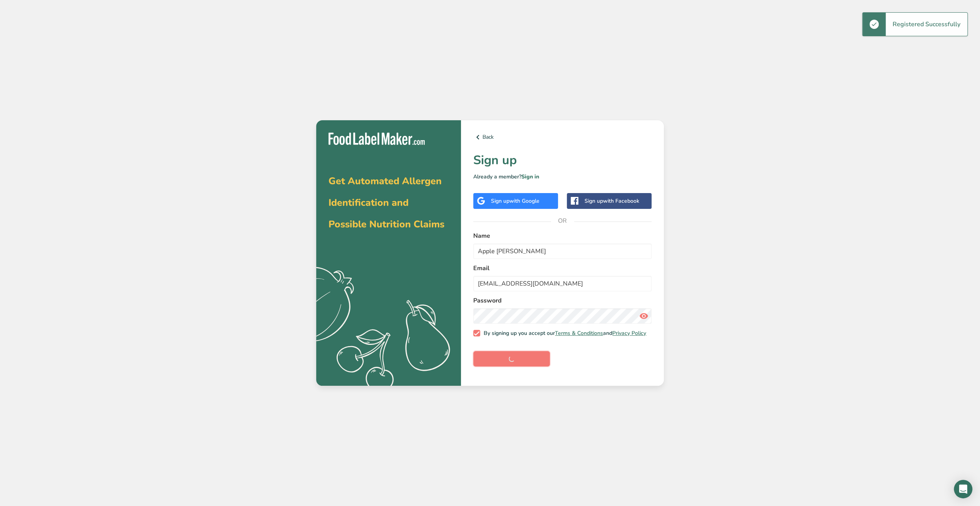 This screenshot has width=980, height=506. Describe the element at coordinates (621, 201) in the screenshot. I see `span: with Facebook` at that location.